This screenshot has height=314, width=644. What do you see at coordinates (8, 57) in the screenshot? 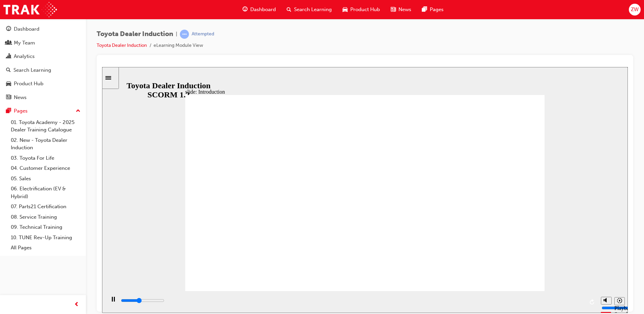
I see `span: chart-icon` at bounding box center [8, 57].